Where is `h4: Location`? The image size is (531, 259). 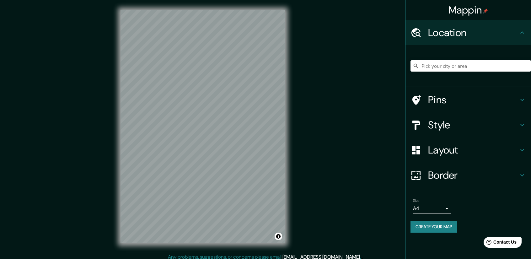
h4: Location is located at coordinates (473, 33).